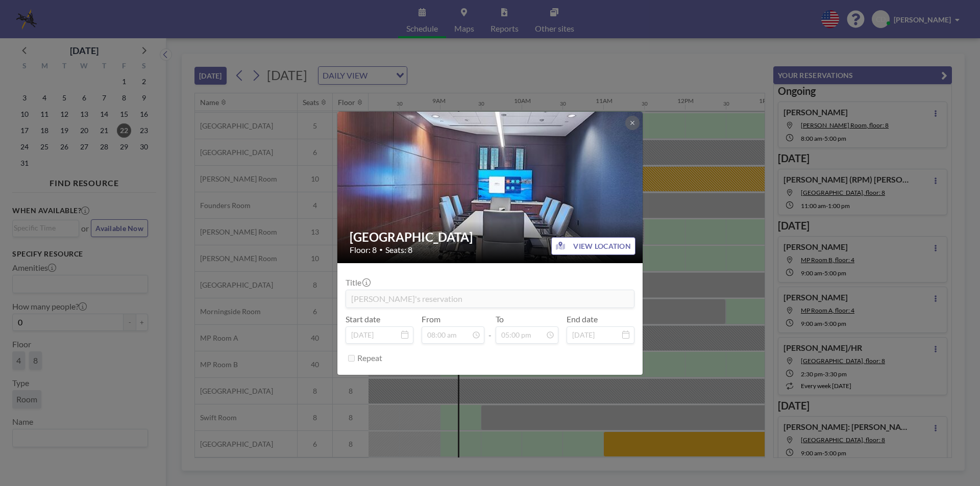  What do you see at coordinates (500, 319) in the screenshot?
I see `label: To` at bounding box center [500, 319].